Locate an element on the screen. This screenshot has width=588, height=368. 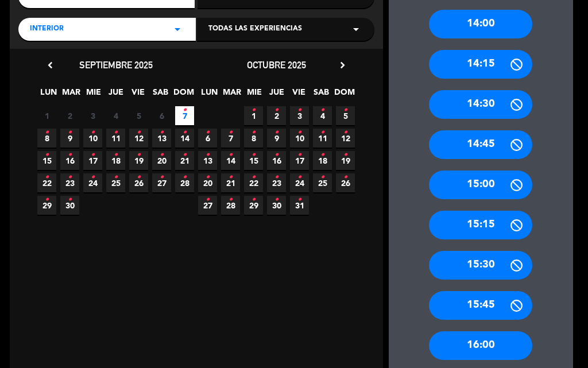
span: 22 is located at coordinates (47, 183).